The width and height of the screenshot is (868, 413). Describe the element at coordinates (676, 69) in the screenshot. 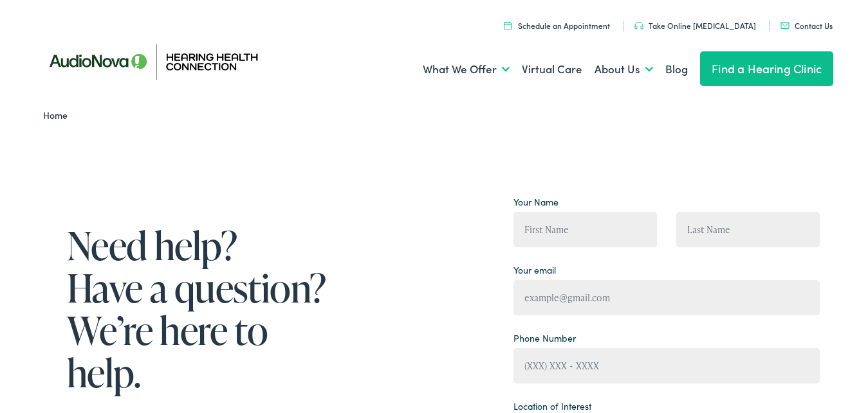

I see `a: Blog` at that location.